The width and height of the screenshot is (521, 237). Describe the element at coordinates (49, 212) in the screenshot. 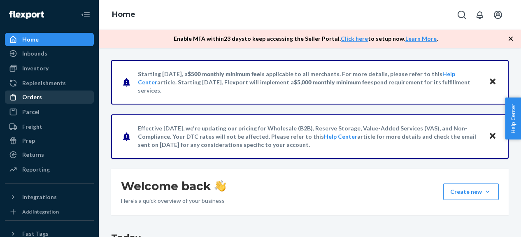

I see `a: Add Integration` at that location.